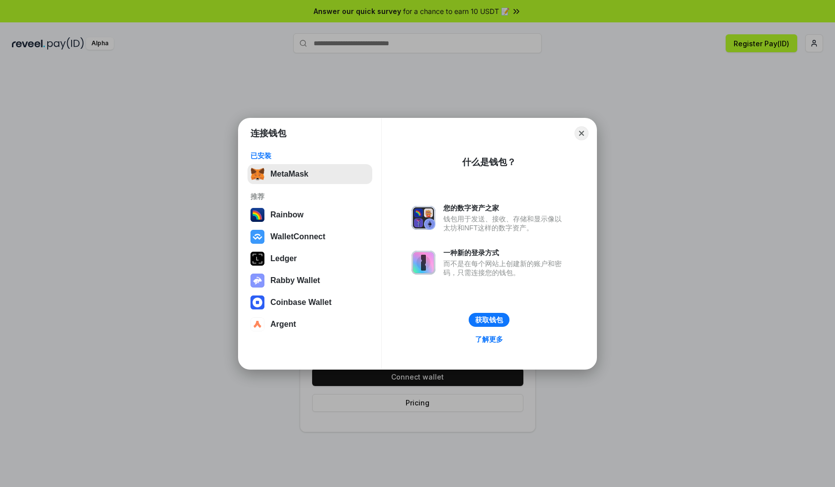 This screenshot has height=487, width=835. What do you see at coordinates (489, 320) in the screenshot?
I see `div: 获取钱包` at bounding box center [489, 320].